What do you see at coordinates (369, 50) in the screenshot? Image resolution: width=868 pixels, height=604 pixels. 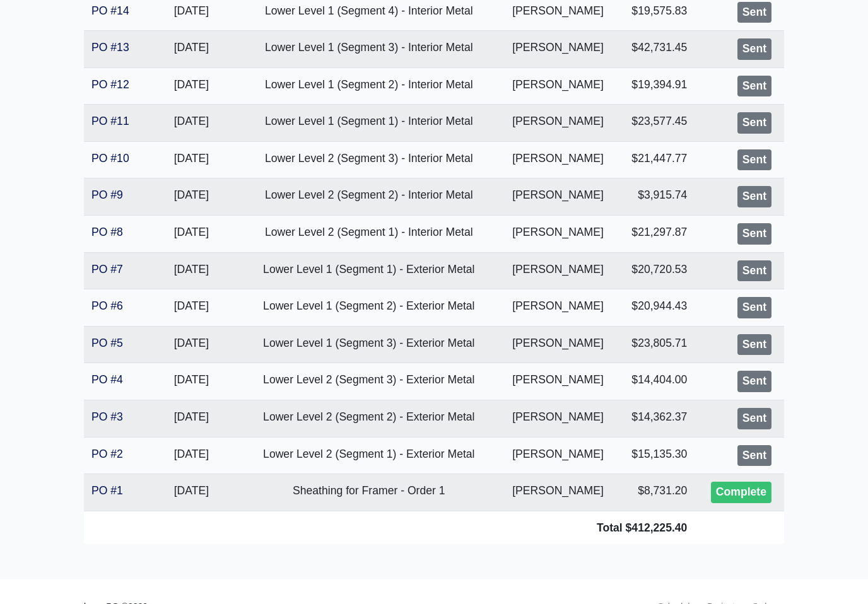 I see `td: Lower Level 1 (Segment 3) - Interior Metal` at bounding box center [369, 50].